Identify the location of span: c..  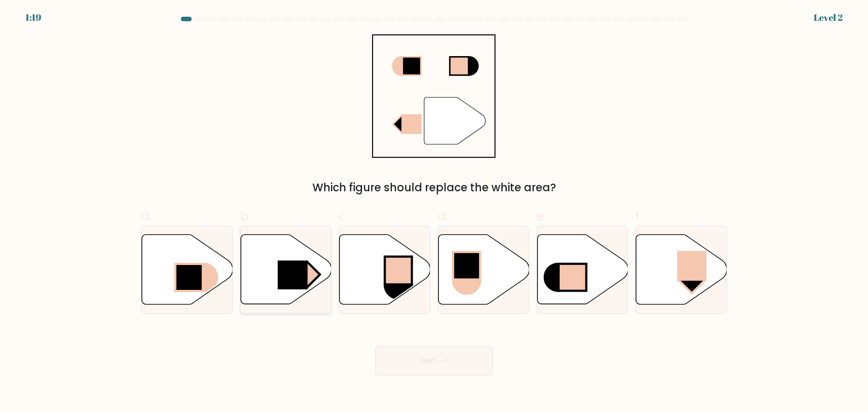
(344, 216).